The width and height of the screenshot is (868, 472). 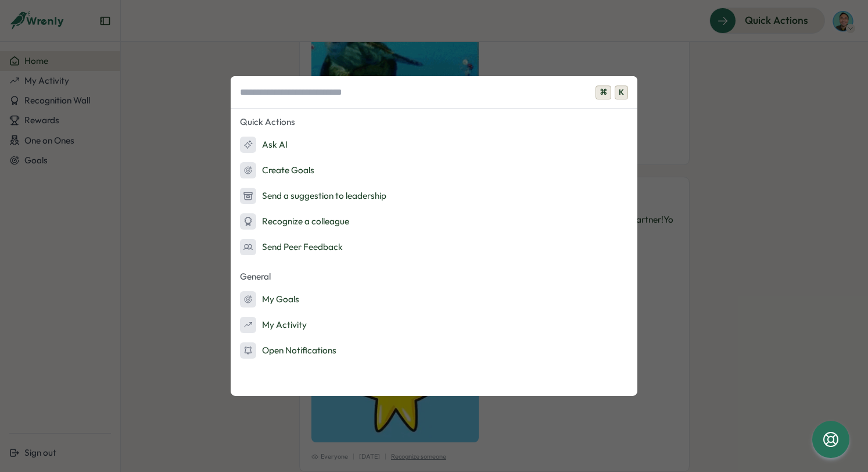 What do you see at coordinates (434, 350) in the screenshot?
I see `button: Open Notifications` at bounding box center [434, 350].